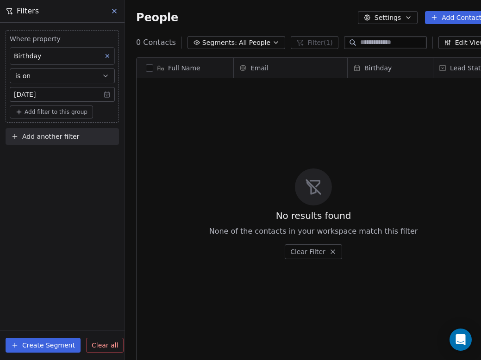  Describe the element at coordinates (315, 43) in the screenshot. I see `button: Filter(1)` at that location.